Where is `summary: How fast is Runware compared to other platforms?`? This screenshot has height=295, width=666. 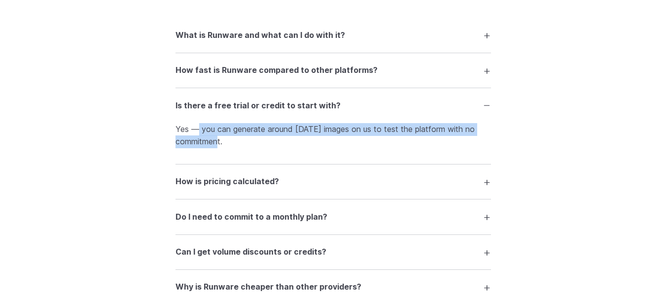 summary: How fast is Runware compared to other platforms? is located at coordinates (333, 70).